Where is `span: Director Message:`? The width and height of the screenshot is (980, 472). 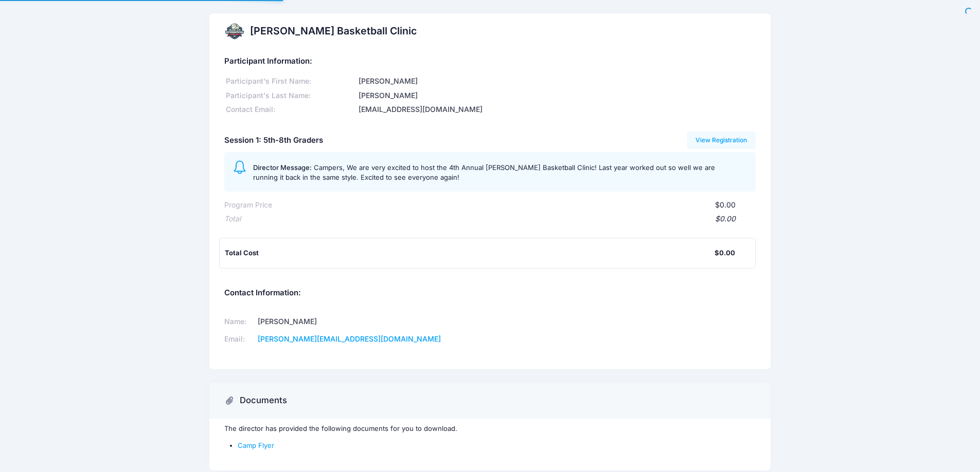 span: Director Message: is located at coordinates (282, 167).